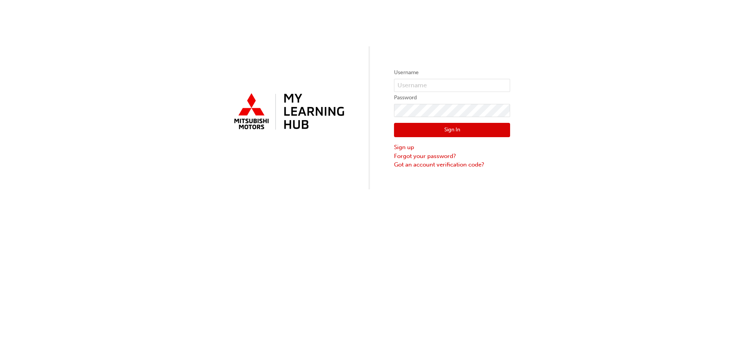 The height and width of the screenshot is (357, 740). I want to click on label: Password, so click(452, 98).